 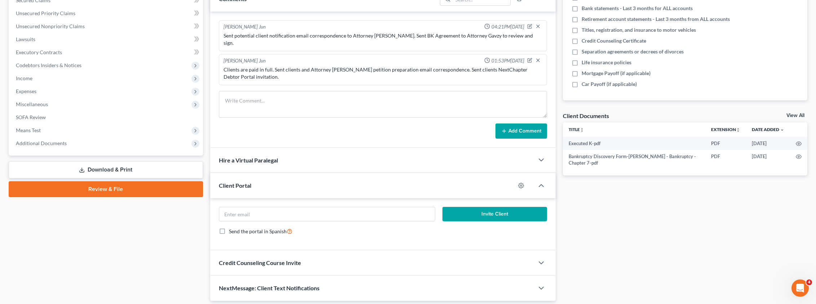 What do you see at coordinates (32, 104) in the screenshot?
I see `span: Miscellaneous` at bounding box center [32, 104].